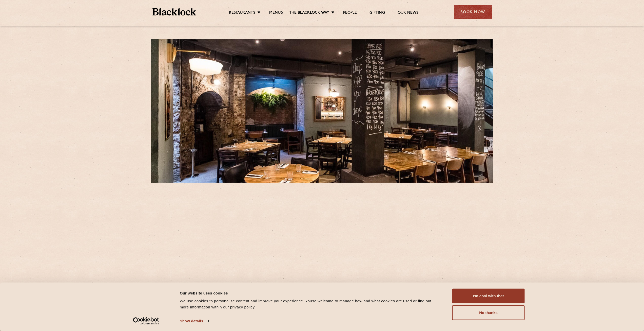 This screenshot has height=331, width=644. I want to click on a: Our News, so click(408, 13).